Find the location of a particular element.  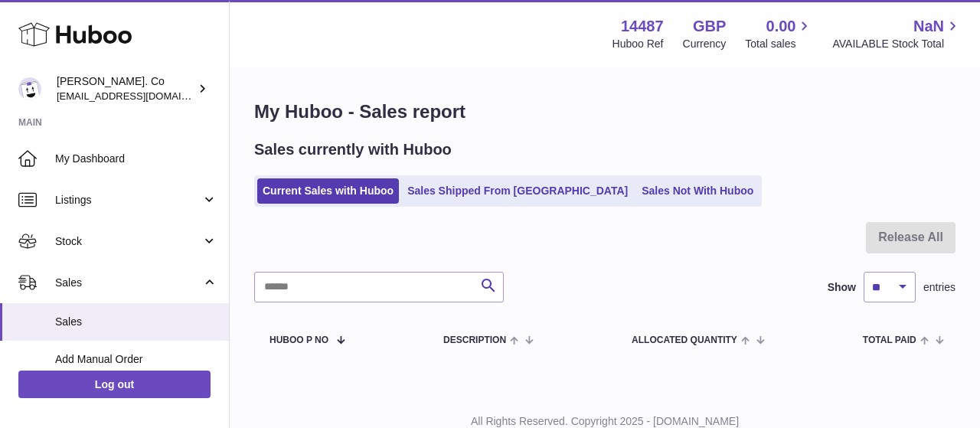

h2: Sales currently with Huboo is located at coordinates (353, 149).